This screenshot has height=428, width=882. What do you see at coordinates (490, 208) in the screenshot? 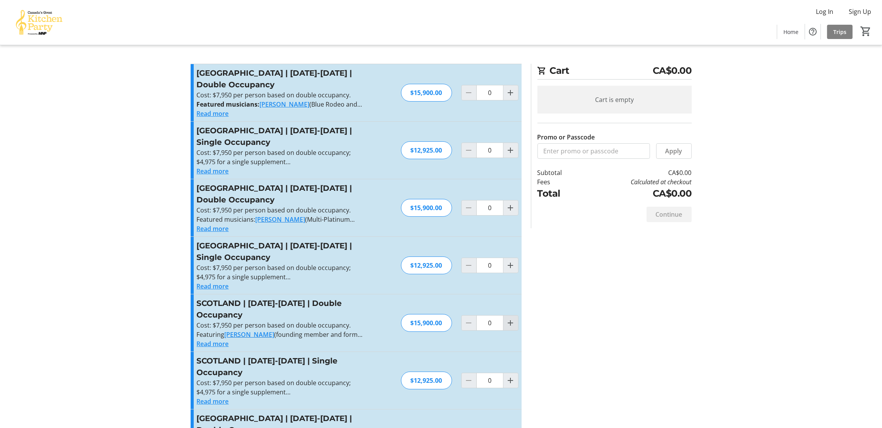
I see `input: SICILY | May 2-9, 2026 | Double Occupancy Quantity` at bounding box center [490, 208].